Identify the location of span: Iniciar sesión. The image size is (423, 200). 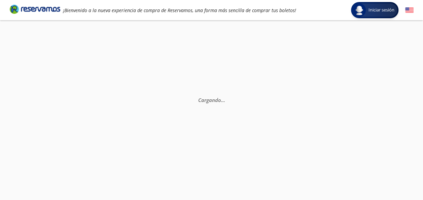
(381, 10).